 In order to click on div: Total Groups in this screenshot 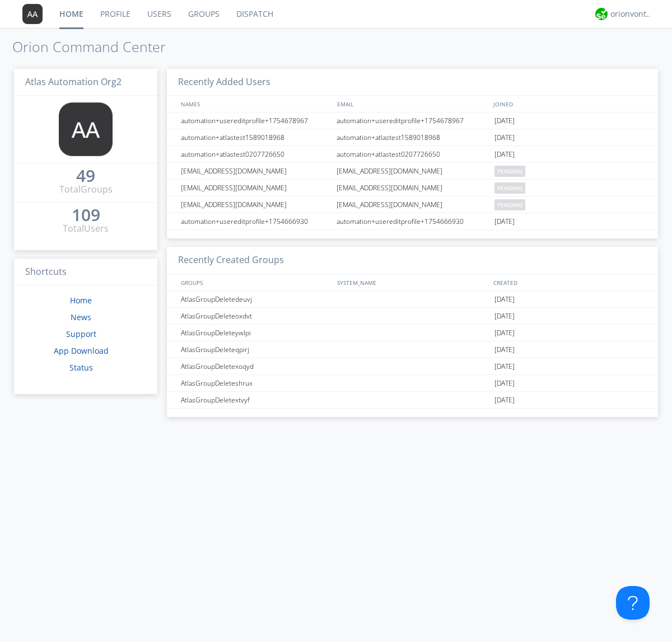, I will do `click(86, 189)`.